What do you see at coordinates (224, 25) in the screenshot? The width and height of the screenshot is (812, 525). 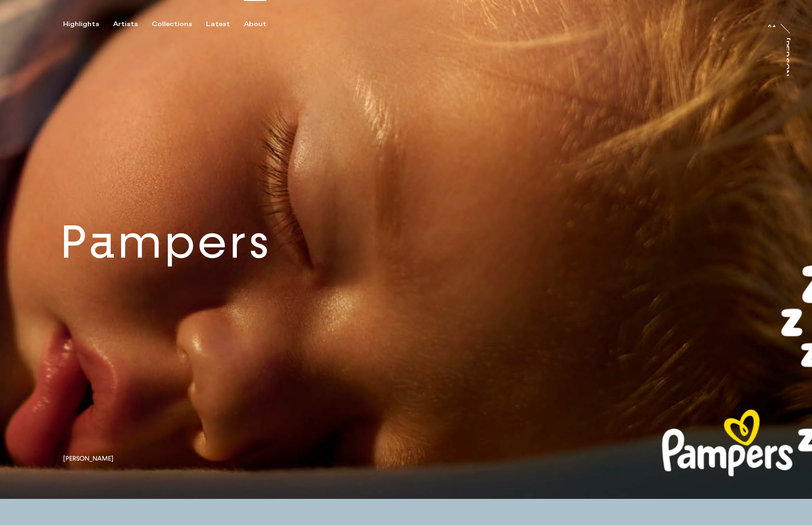 I see `button: Latest` at bounding box center [224, 25].